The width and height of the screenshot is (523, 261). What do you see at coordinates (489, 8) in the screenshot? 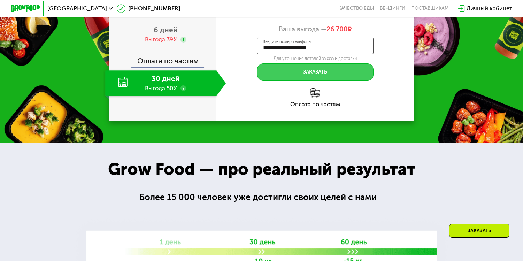
I see `div: Личный кабинет` at bounding box center [489, 8].